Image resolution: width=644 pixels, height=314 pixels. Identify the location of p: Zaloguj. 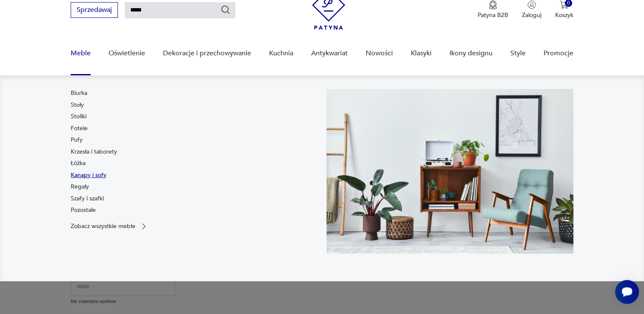
(532, 15).